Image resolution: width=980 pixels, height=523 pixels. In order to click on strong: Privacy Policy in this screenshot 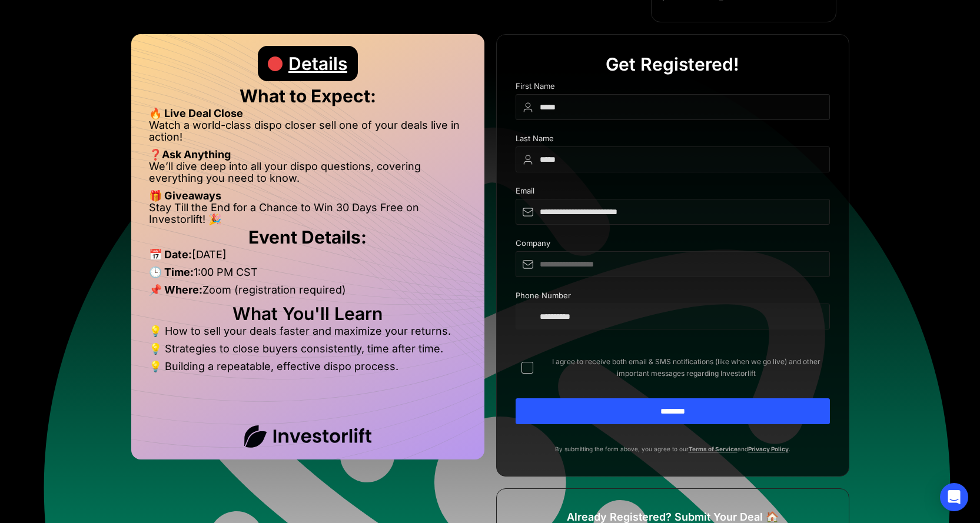, I will do `click(768, 449)`.